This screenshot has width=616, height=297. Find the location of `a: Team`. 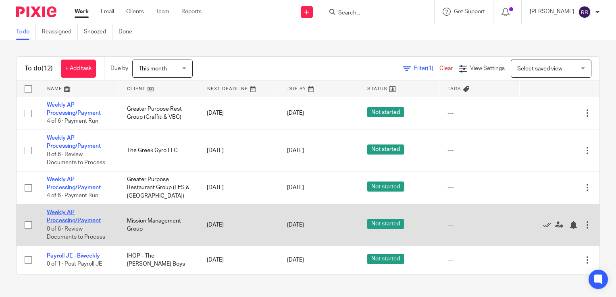

a: Team is located at coordinates (162, 12).